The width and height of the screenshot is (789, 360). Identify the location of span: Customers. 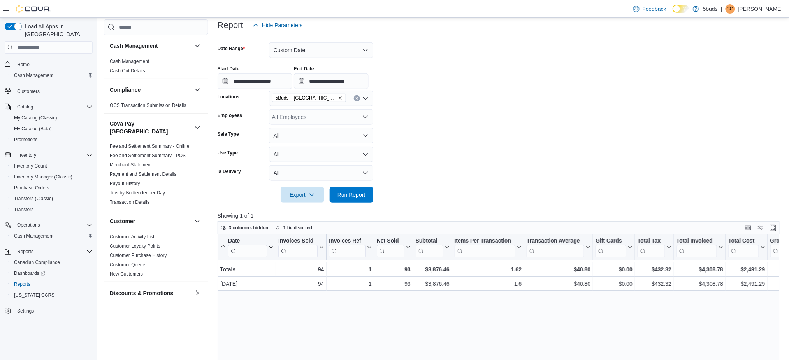
(53, 91).